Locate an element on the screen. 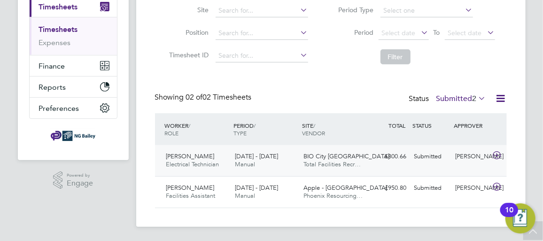  div: Status is located at coordinates (449, 99).